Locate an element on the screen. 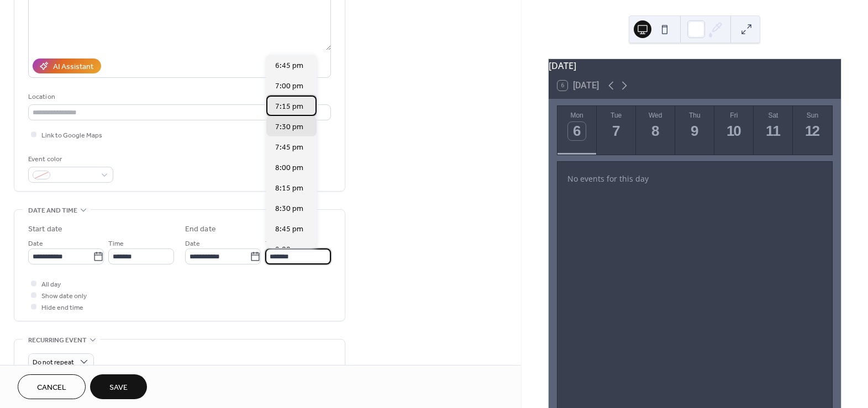 Image resolution: width=868 pixels, height=408 pixels. span: Date and time is located at coordinates (52, 210).